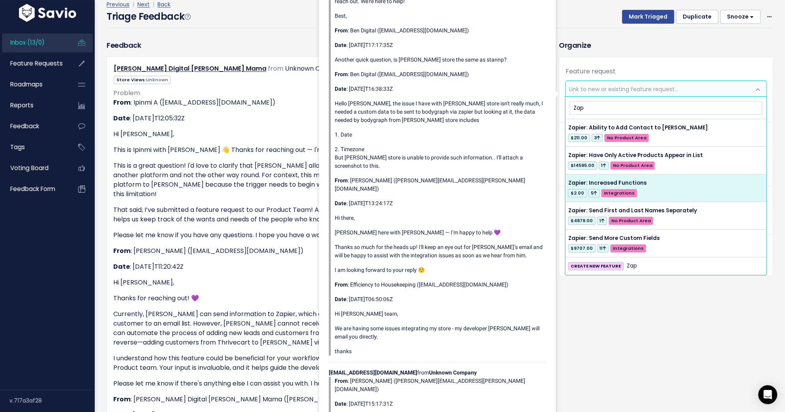  What do you see at coordinates (164, 4) in the screenshot?
I see `a: Back` at bounding box center [164, 4].